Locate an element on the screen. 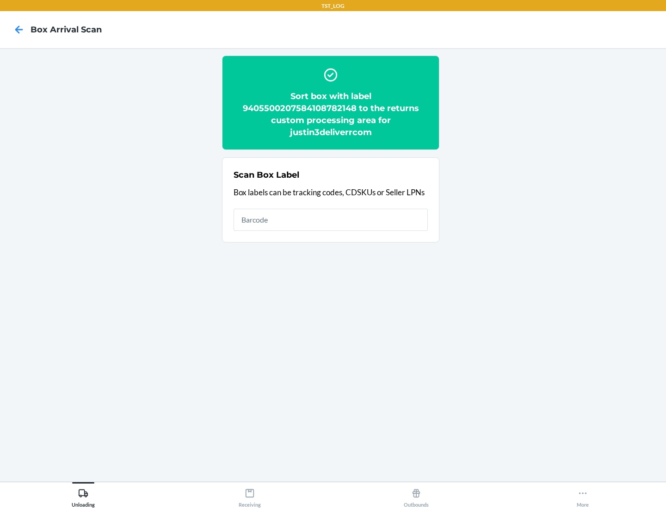 The height and width of the screenshot is (509, 666). h2: Scan Box Label is located at coordinates (266, 175).